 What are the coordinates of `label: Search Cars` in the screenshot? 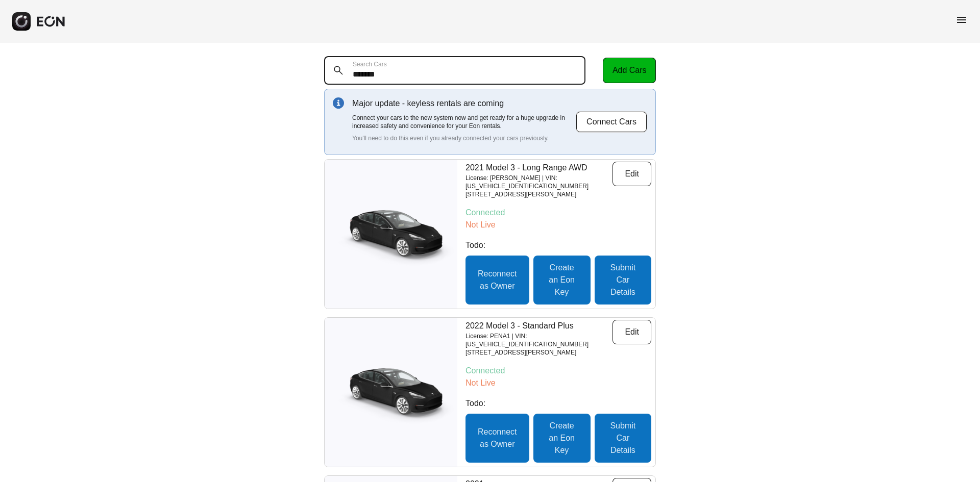 It's located at (369, 65).